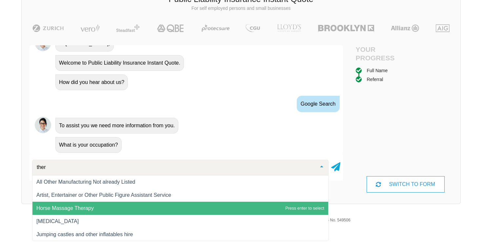 This screenshot has width=482, height=247. Describe the element at coordinates (48, 28) in the screenshot. I see `img: Zurich | Public Liability Insurance` at that location.